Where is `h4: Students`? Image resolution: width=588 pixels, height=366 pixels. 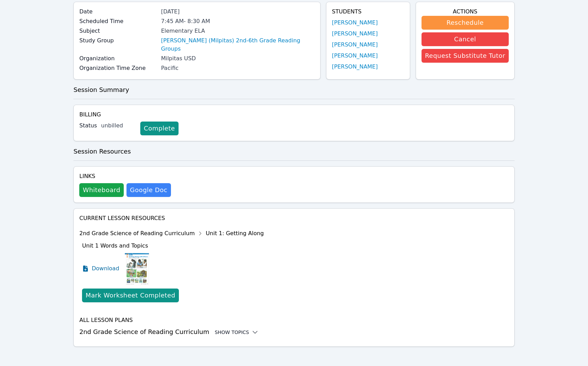 h4: Students is located at coordinates (368, 12).